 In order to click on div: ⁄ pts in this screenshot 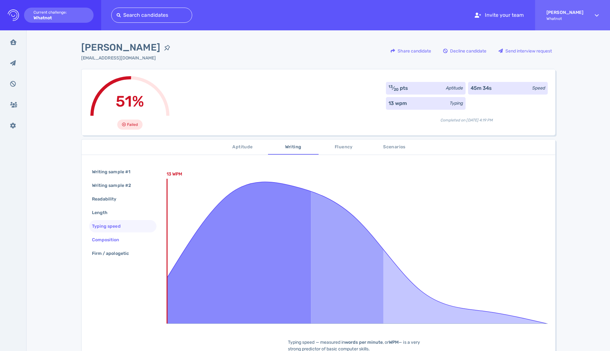, I will do `click(399, 88)`.